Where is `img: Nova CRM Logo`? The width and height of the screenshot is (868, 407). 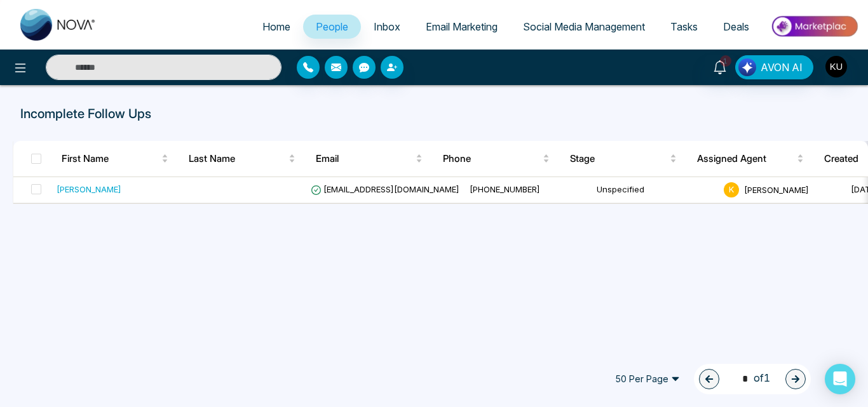
img: Nova CRM Logo is located at coordinates (58, 25).